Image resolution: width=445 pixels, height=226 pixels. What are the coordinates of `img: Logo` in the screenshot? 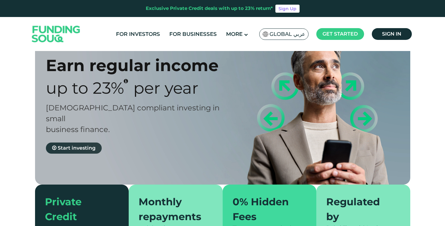 It's located at (56, 34).